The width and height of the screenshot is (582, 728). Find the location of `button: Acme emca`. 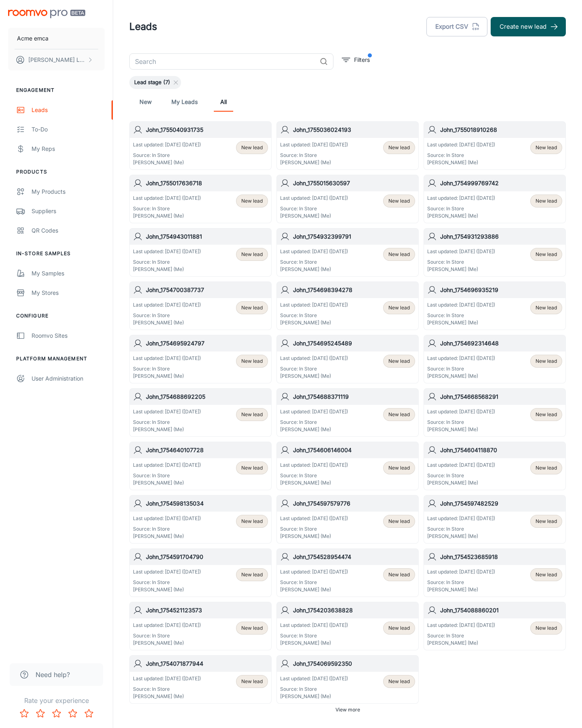

button: Acme emca is located at coordinates (56, 39).